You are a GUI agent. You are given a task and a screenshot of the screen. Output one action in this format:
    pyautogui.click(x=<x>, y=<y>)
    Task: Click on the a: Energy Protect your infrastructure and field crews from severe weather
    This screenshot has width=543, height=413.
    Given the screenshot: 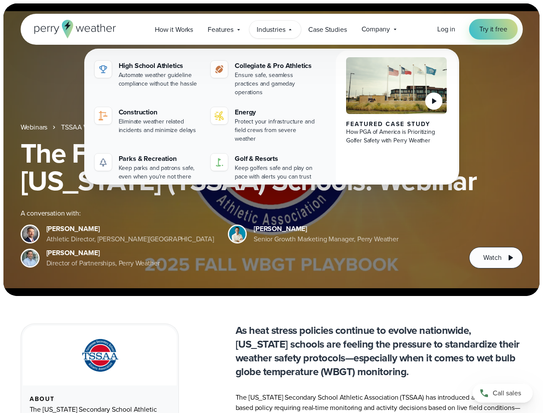 What is the action you would take?
    pyautogui.click(x=264, y=125)
    